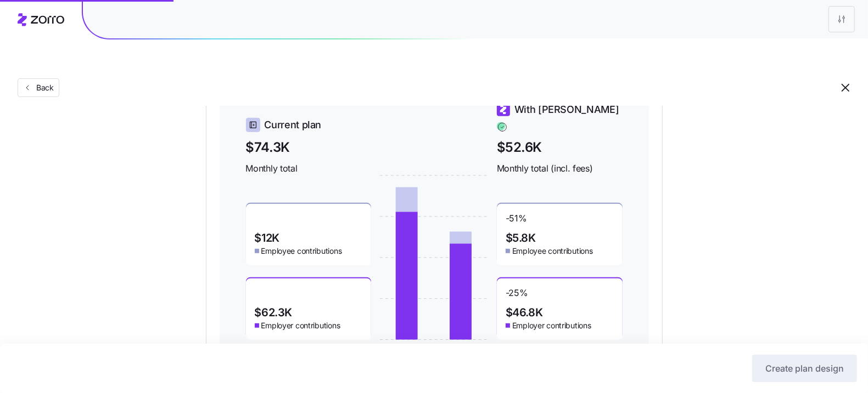 Image resolution: width=868 pixels, height=393 pixels. Describe the element at coordinates (559, 168) in the screenshot. I see `span: Monthly total (incl. fees)` at that location.